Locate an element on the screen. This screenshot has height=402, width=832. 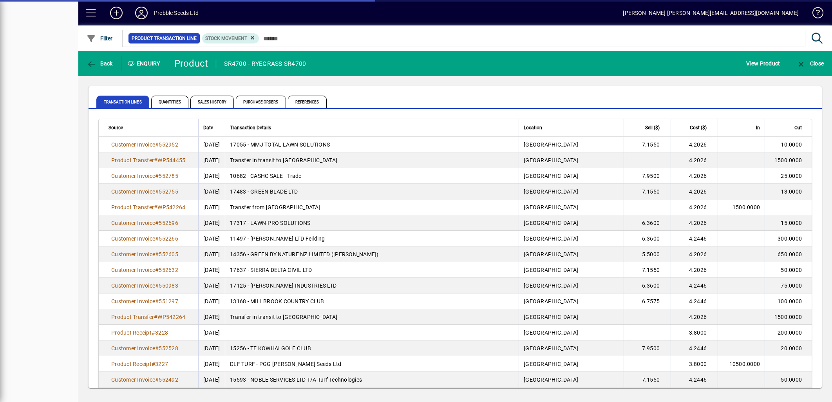
mat-chip: Product Transaction Type: Stock movement is located at coordinates (231, 38).